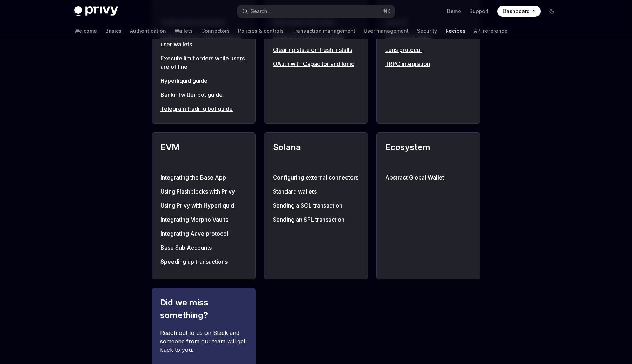  I want to click on a: Speeding up transactions, so click(203, 262).